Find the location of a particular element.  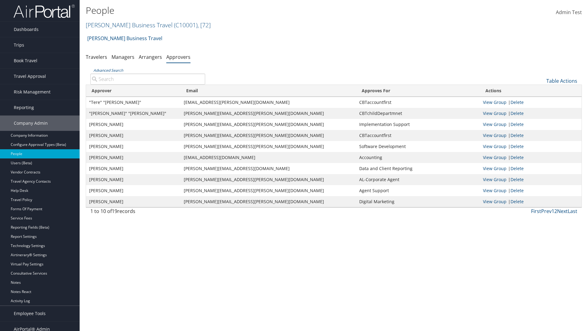

a: Arrangers is located at coordinates (150, 57).